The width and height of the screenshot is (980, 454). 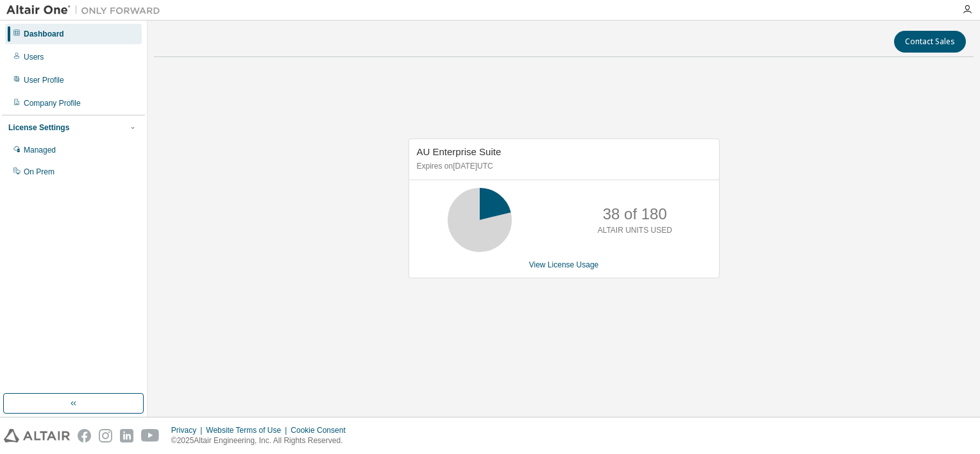 What do you see at coordinates (635, 231) in the screenshot?
I see `p: ALTAIR UNITS USED` at bounding box center [635, 231].